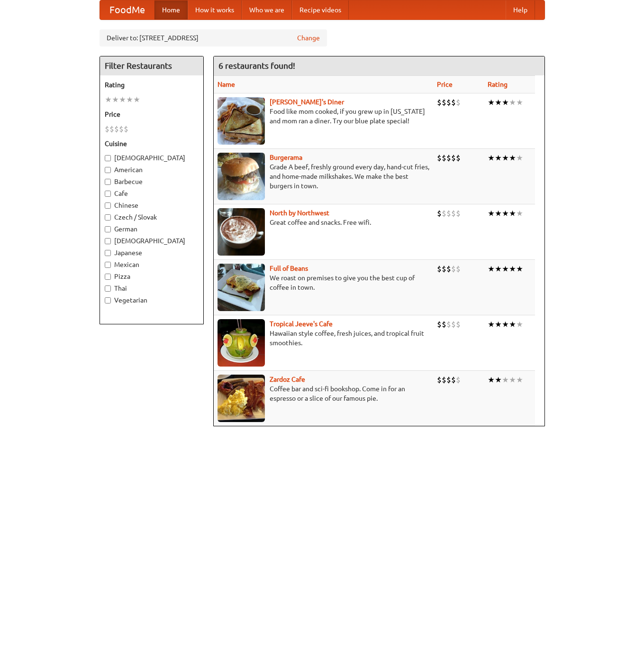 The height and width of the screenshot is (671, 644). Describe the element at coordinates (267, 10) in the screenshot. I see `a: Who we are` at that location.